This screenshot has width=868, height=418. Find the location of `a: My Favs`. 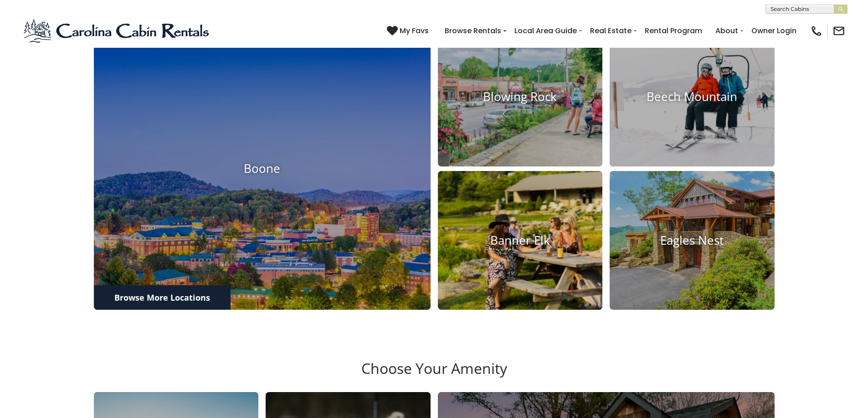

a: My Favs is located at coordinates (409, 31).